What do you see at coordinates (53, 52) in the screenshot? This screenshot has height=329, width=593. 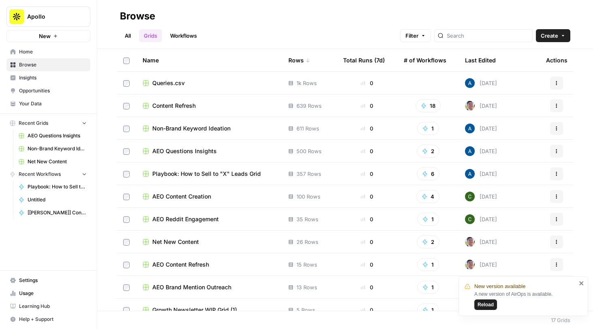 I see `span: Home` at bounding box center [53, 52].